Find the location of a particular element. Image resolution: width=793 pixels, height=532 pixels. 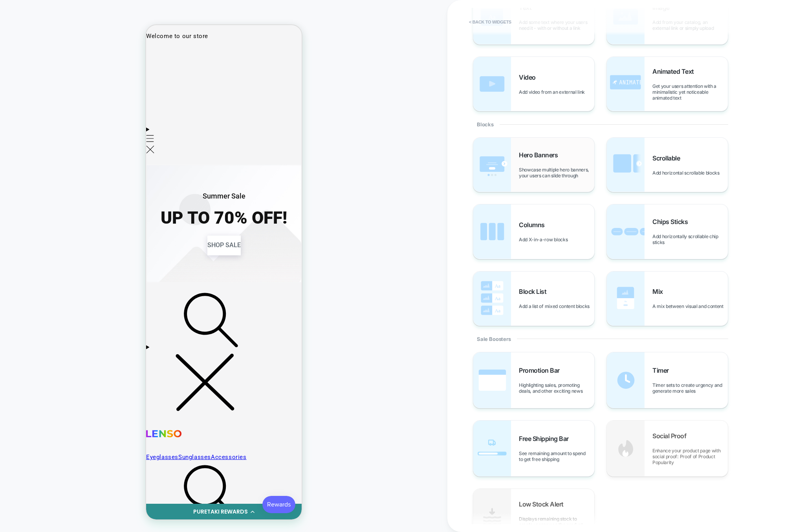

span: UP TO 70% OFF! is located at coordinates (78, 192).